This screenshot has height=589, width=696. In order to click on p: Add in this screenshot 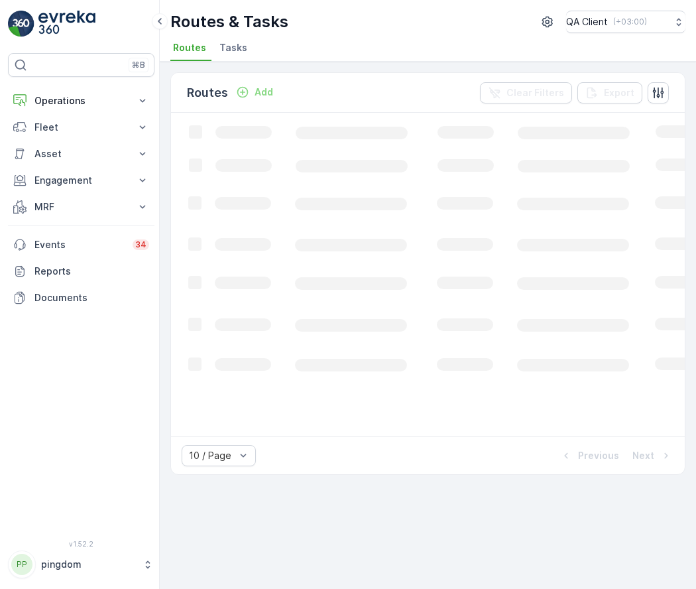, I will do `click(264, 92)`.